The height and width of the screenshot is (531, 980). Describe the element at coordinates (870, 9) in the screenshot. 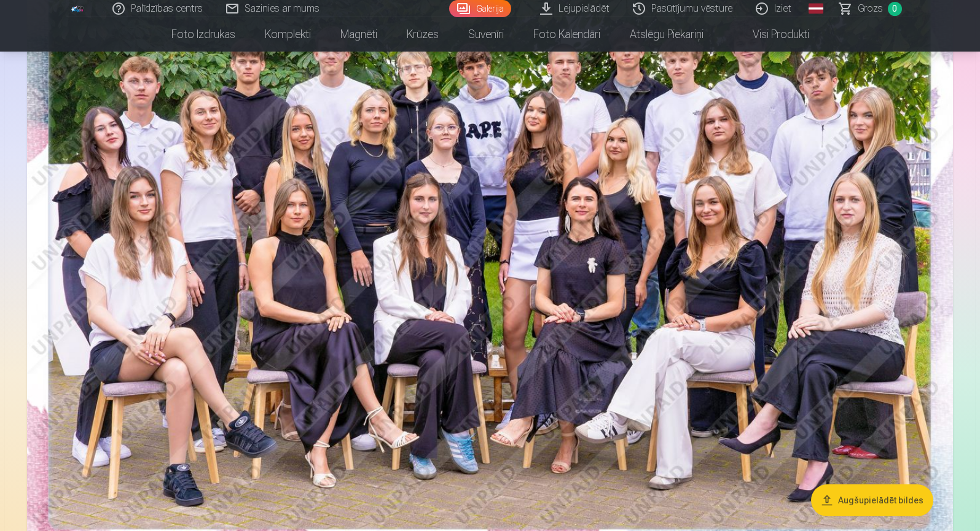

I see `span: Grozs` at that location.